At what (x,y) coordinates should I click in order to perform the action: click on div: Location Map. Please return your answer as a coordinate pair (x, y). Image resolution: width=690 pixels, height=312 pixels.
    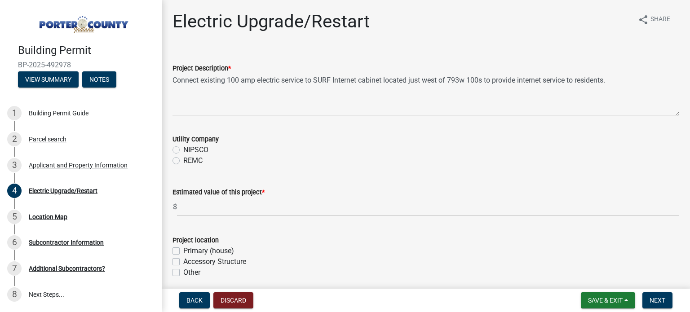
    Looking at the image, I should click on (48, 217).